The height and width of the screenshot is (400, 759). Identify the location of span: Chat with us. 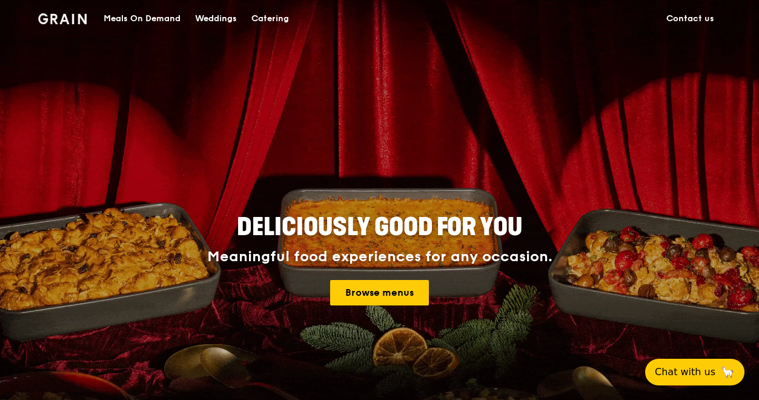
(685, 372).